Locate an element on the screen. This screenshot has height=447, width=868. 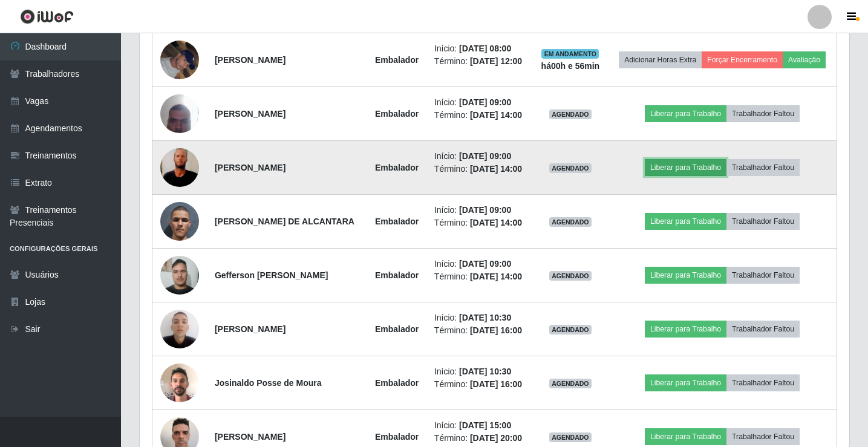
img: 1756659986105.jpeg is located at coordinates (180, 275).